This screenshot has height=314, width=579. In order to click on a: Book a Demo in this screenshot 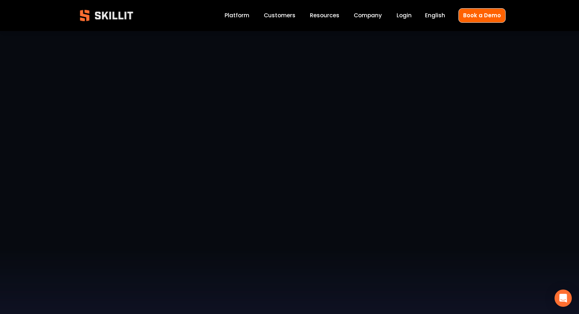, I will do `click(482, 15)`.